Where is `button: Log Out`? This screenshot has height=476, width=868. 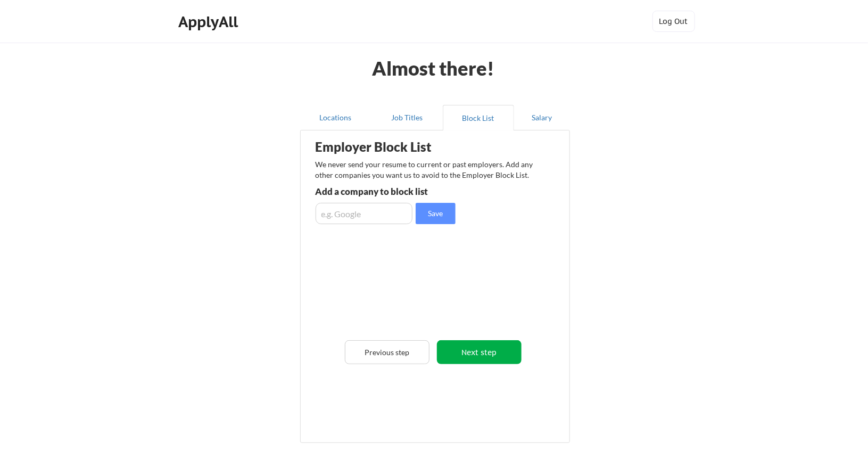 button: Log Out is located at coordinates (674, 21).